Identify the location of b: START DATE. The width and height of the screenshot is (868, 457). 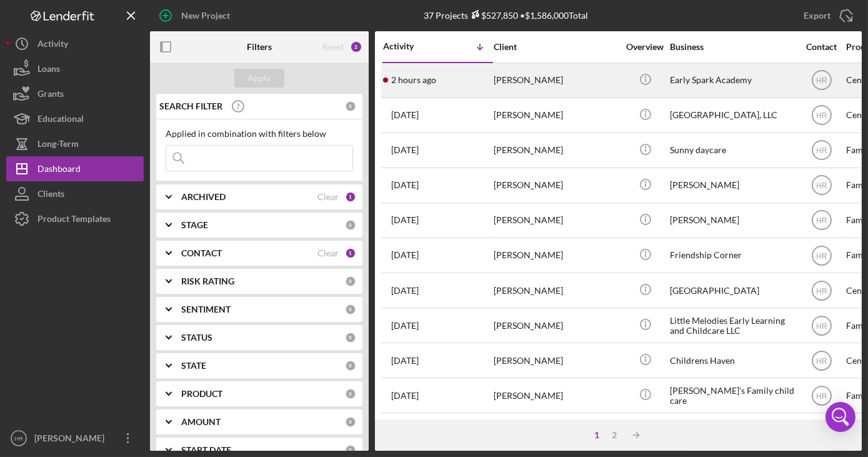
(206, 451).